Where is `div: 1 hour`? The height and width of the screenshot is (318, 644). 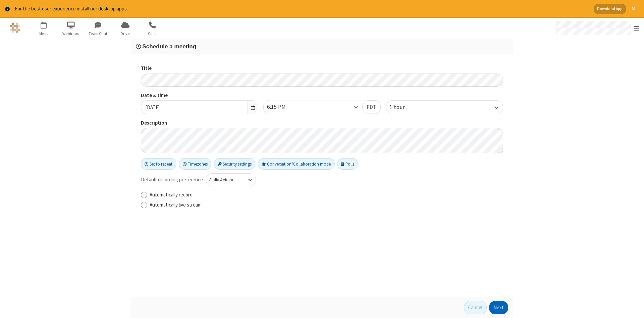
div: 1 hour is located at coordinates (403, 107).